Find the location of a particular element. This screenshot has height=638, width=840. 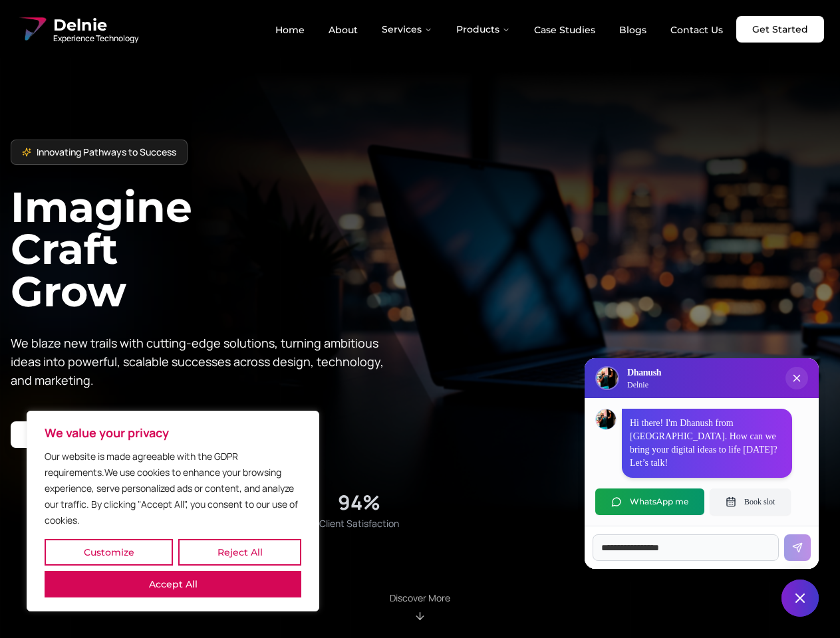

button: Reject All is located at coordinates (240, 552).